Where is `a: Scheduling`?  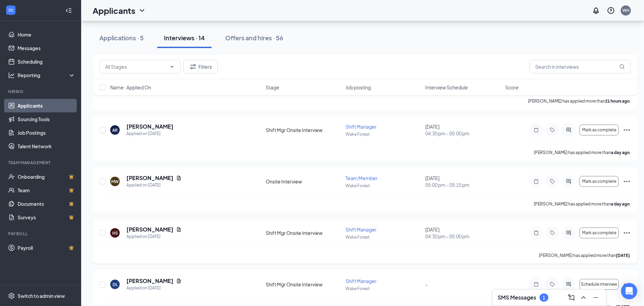
a: Scheduling is located at coordinates (46, 62).